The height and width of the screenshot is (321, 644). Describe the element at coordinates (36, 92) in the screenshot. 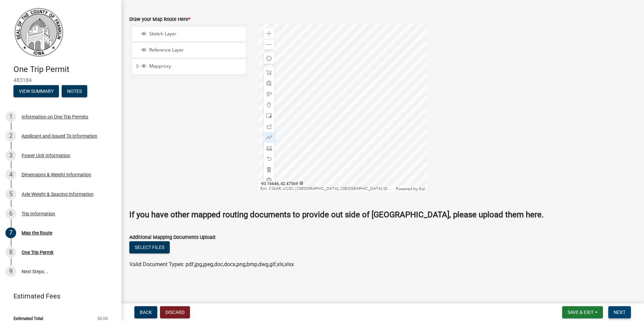

I see `wm-modal-confirm: Summary` at that location.